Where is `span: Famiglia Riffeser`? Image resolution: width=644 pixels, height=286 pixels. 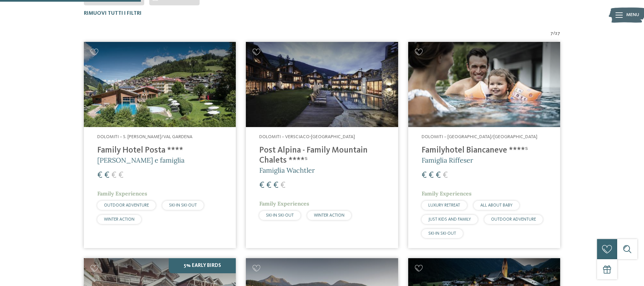
span: Famiglia Riffeser is located at coordinates (448, 160).